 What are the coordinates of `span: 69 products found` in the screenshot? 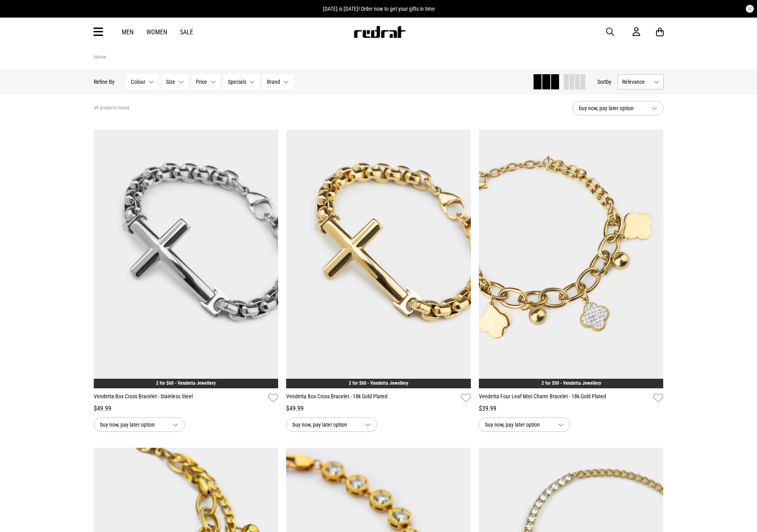 It's located at (111, 108).